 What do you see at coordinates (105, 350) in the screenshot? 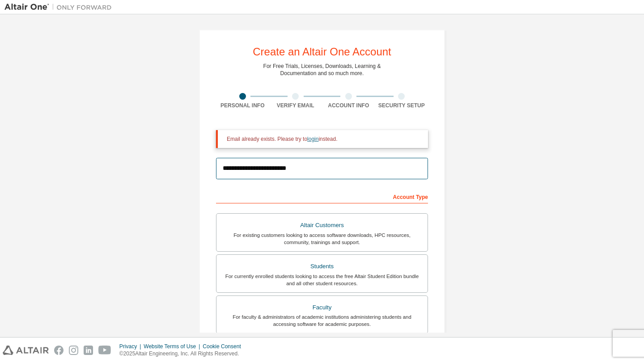
I see `img: youtube.svg` at bounding box center [105, 350].